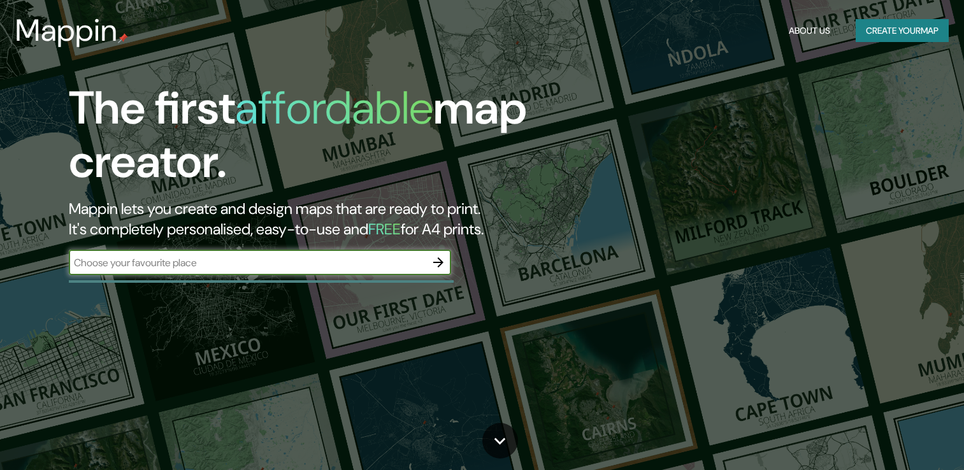 This screenshot has width=964, height=470. I want to click on h5: FREE, so click(384, 229).